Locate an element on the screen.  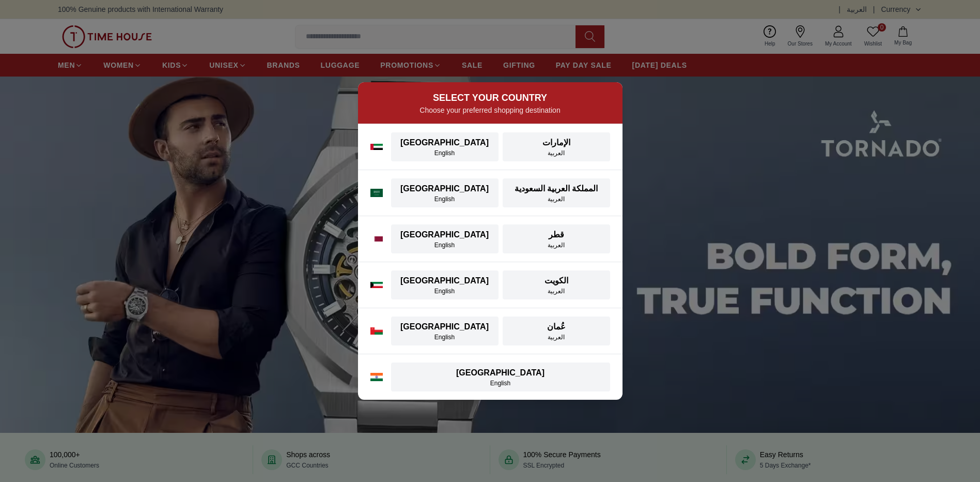
div: الكويت is located at coordinates (556, 280).